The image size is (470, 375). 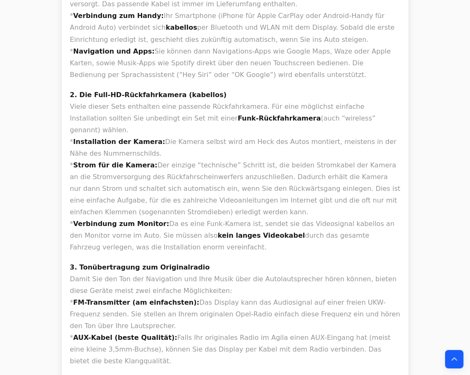 What do you see at coordinates (148, 94) in the screenshot?
I see `strong: 2. Die Full-HD-Rückfahrkamera (kabellos)` at bounding box center [148, 94].